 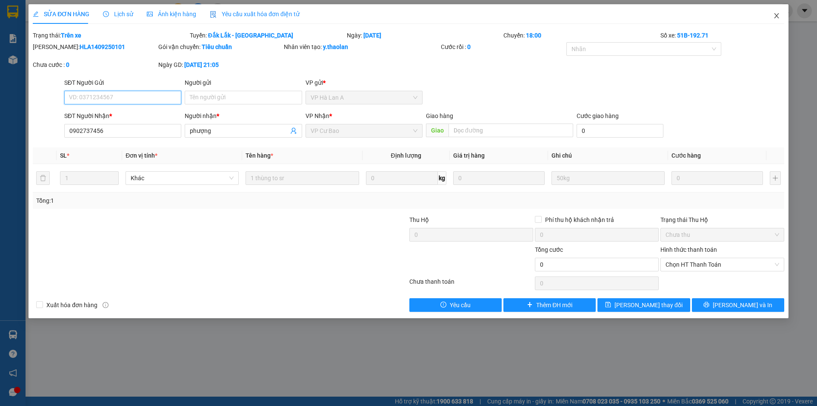 What do you see at coordinates (550, 305) in the screenshot?
I see `button: plusThêm ĐH mới` at bounding box center [550, 305].